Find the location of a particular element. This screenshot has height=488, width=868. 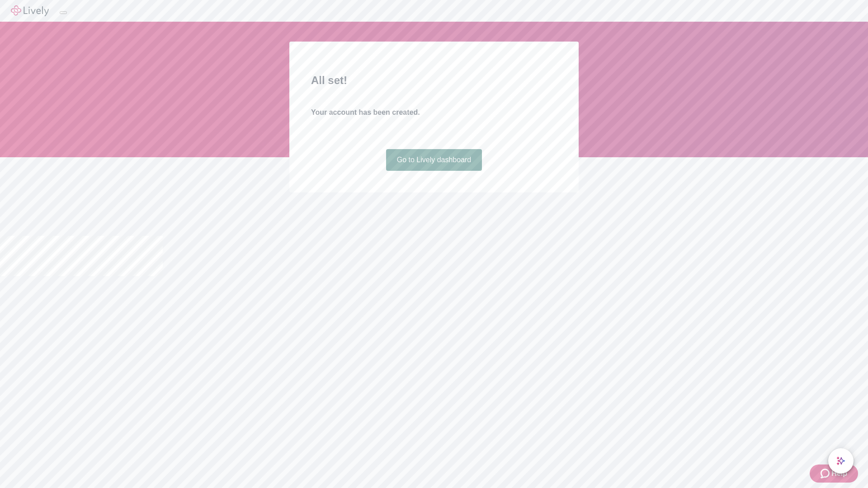

span: Help is located at coordinates (839, 474).